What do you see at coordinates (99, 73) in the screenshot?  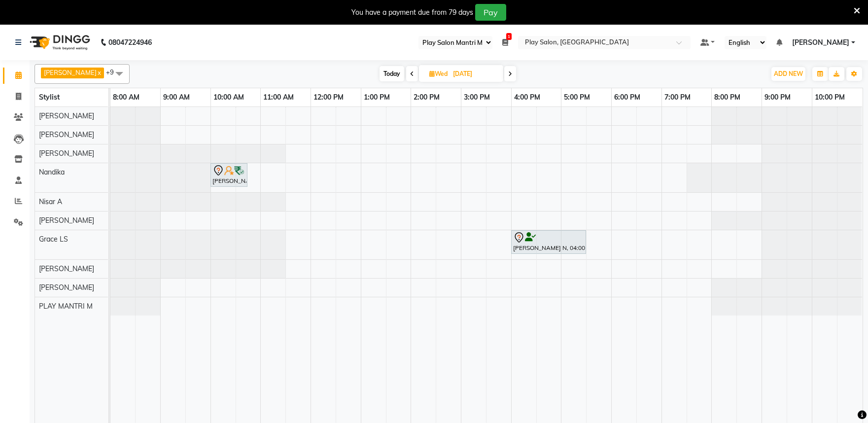 I see `a: x` at bounding box center [99, 73].